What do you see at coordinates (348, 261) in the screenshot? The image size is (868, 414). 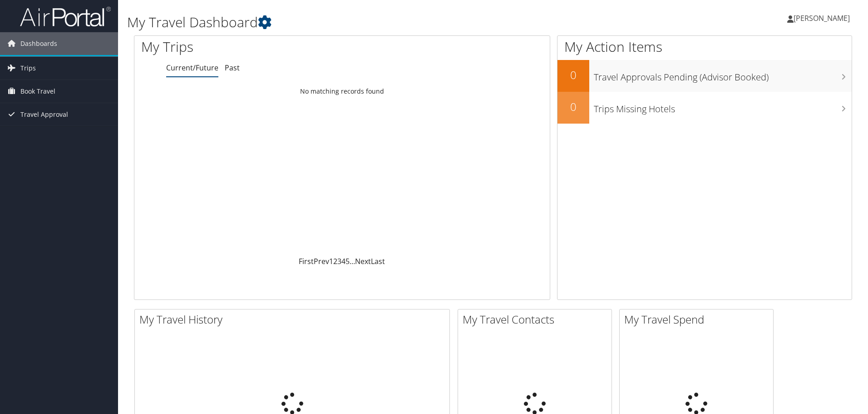 I see `a: 5` at bounding box center [348, 261].